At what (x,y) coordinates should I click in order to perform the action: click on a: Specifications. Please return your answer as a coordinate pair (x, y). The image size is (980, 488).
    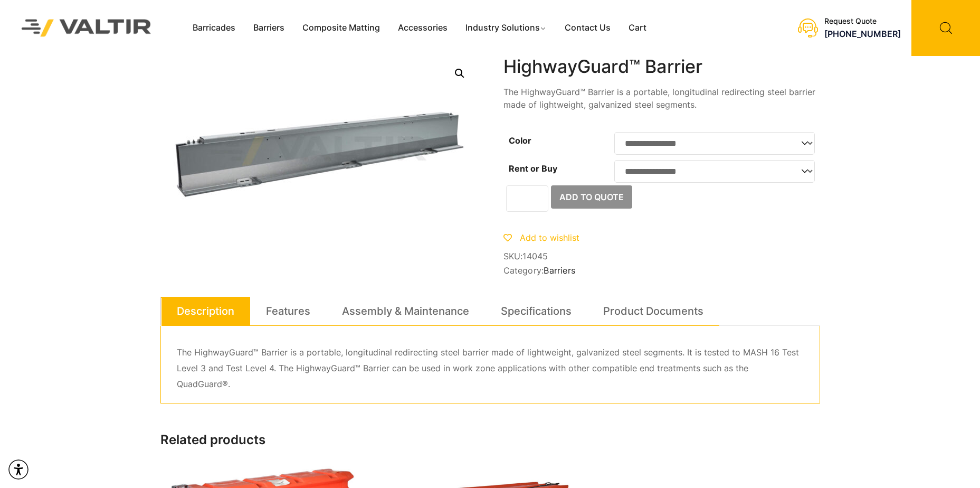
    Looking at the image, I should click on (536, 311).